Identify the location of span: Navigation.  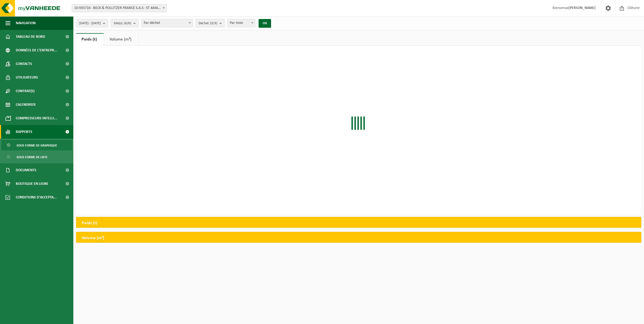
(25, 23).